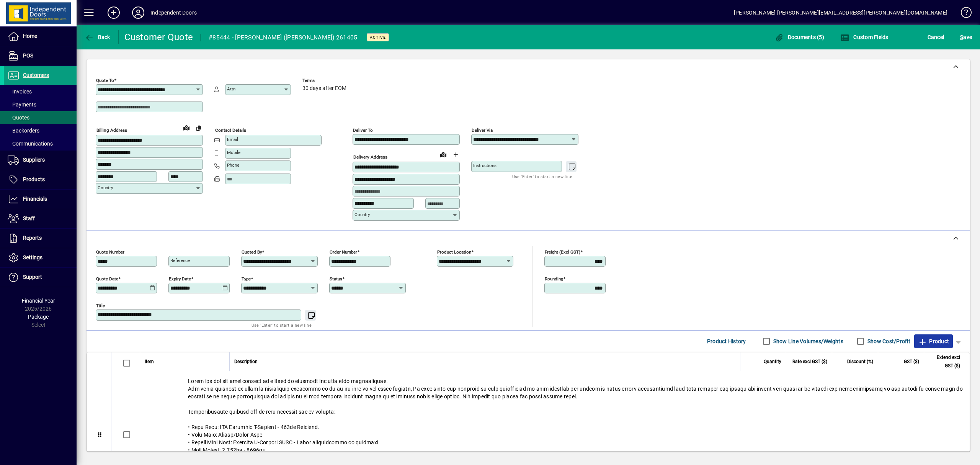 This screenshot has height=465, width=980. I want to click on span: Invoices, so click(20, 92).